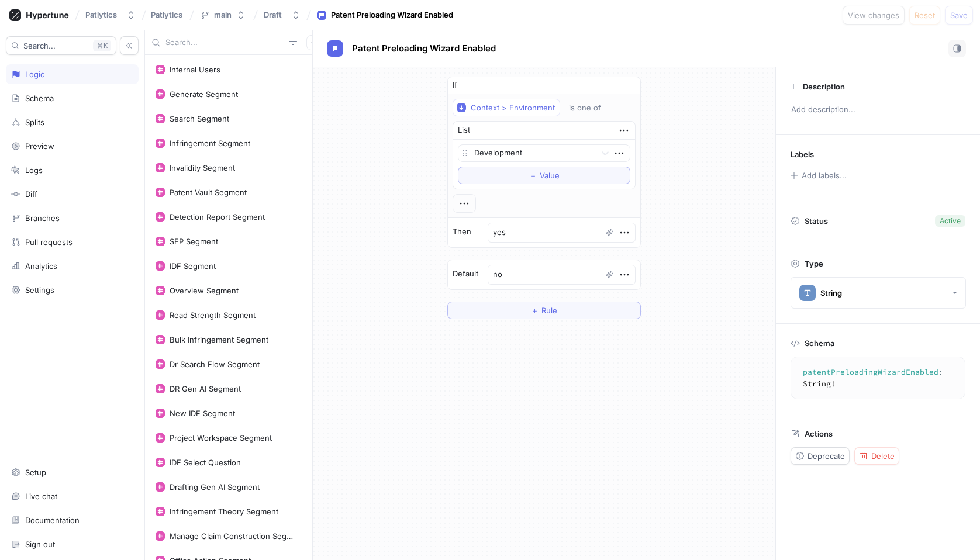 The width and height of the screenshot is (980, 560). What do you see at coordinates (924, 15) in the screenshot?
I see `button: Reset` at bounding box center [924, 15].